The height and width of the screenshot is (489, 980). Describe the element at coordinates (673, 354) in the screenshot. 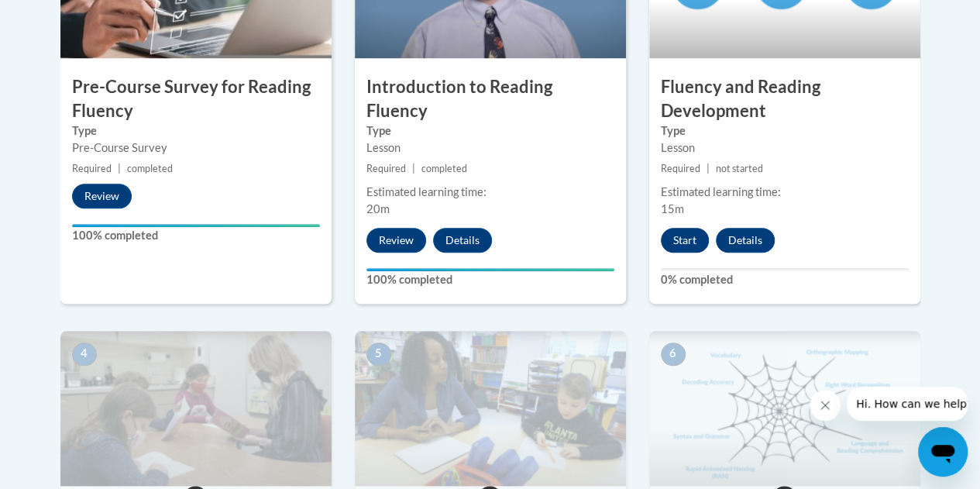

I see `span: 6` at that location.